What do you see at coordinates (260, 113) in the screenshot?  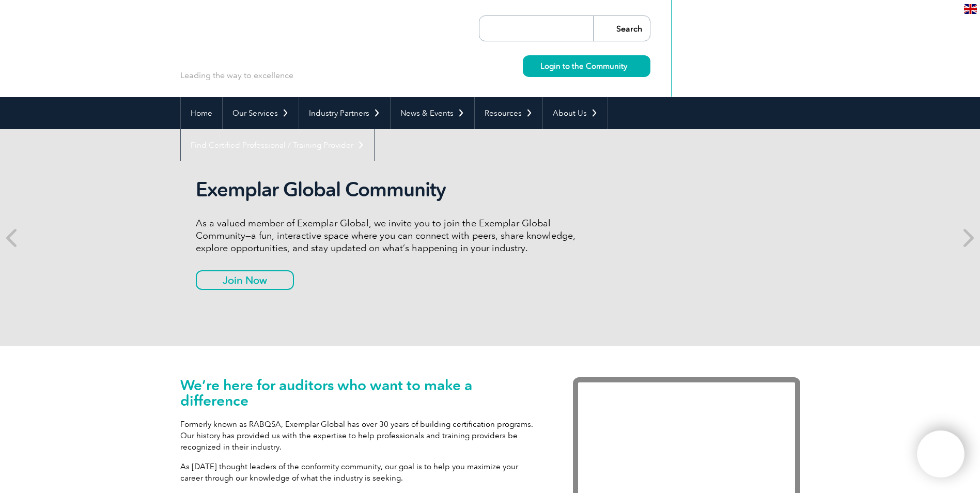 I see `a: Our Services` at bounding box center [260, 113].